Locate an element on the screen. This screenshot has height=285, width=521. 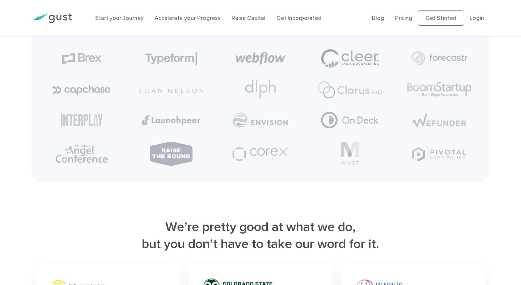
img: Clarus is located at coordinates (350, 90).